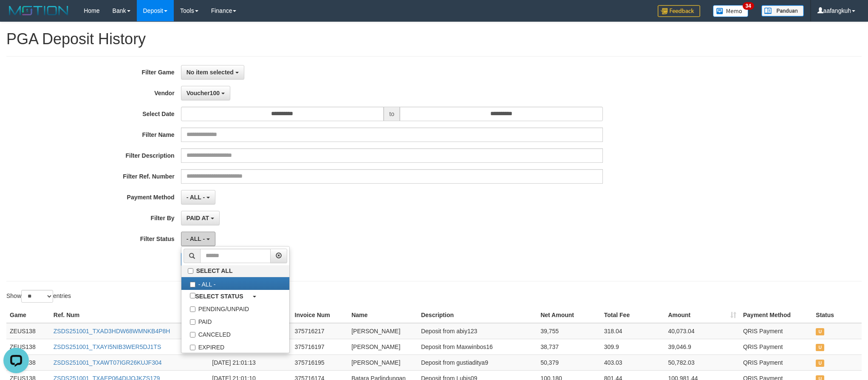 This screenshot has height=380, width=868. What do you see at coordinates (320, 362) in the screenshot?
I see `td: 375716195` at bounding box center [320, 362].